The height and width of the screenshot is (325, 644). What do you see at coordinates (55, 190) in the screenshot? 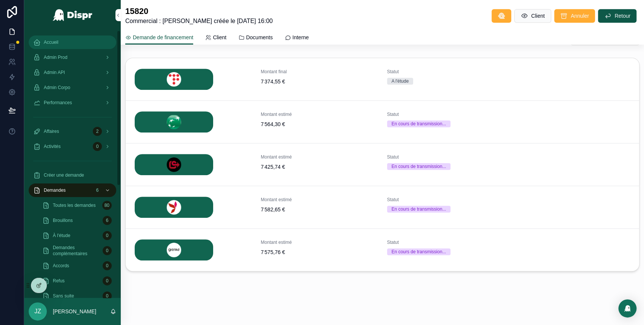
I see `span: Demandes` at bounding box center [55, 190].